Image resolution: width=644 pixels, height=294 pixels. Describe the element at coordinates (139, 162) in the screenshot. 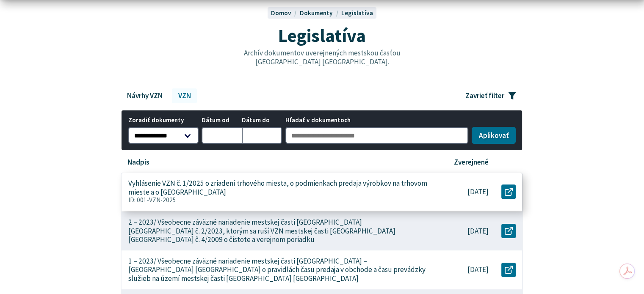

I see `p: Nadpis` at that location.